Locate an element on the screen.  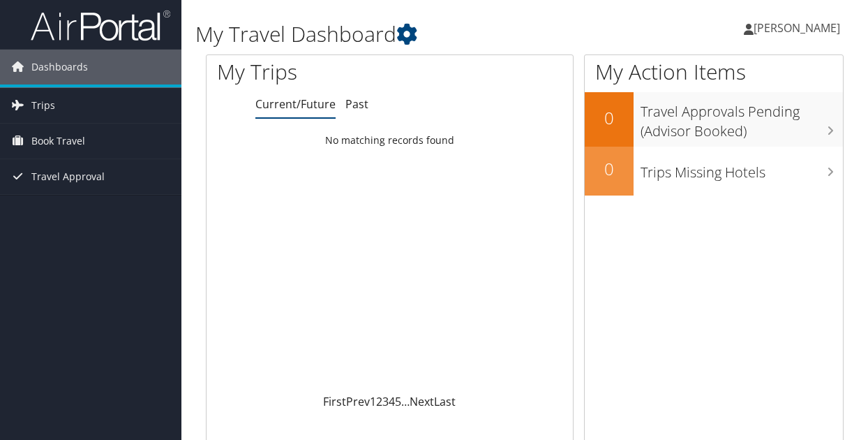
a: Current/Future is located at coordinates (295, 104).